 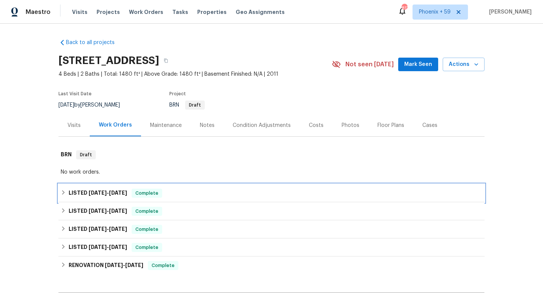 I want to click on div: BRN Draft, so click(x=271, y=155).